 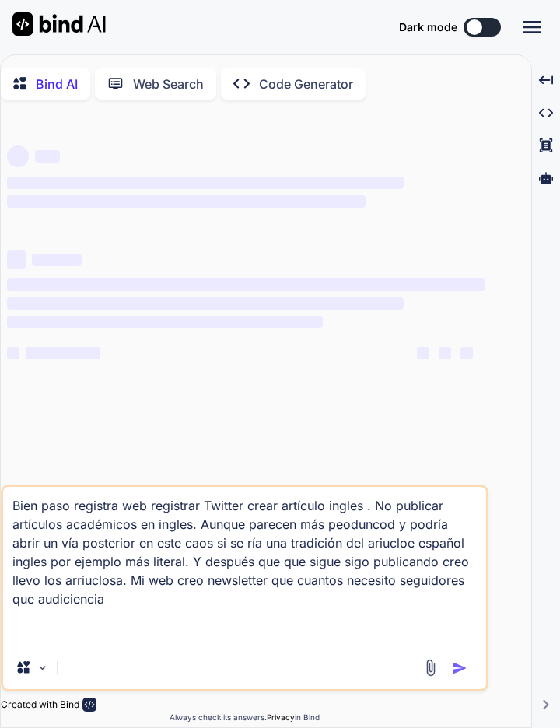 What do you see at coordinates (40, 705) in the screenshot?
I see `p: Created with Bind` at bounding box center [40, 705].